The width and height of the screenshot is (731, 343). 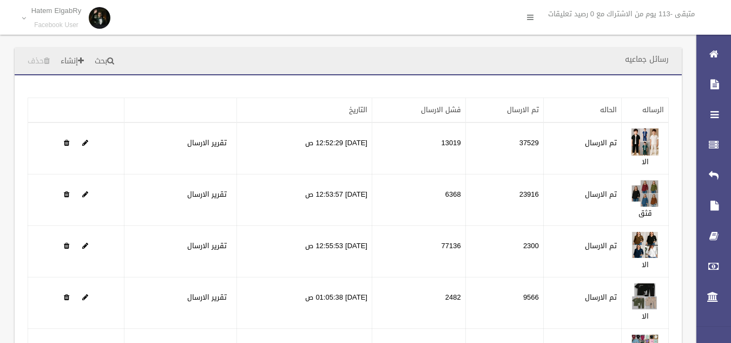 What do you see at coordinates (104, 61) in the screenshot?
I see `a: بحث` at bounding box center [104, 61].